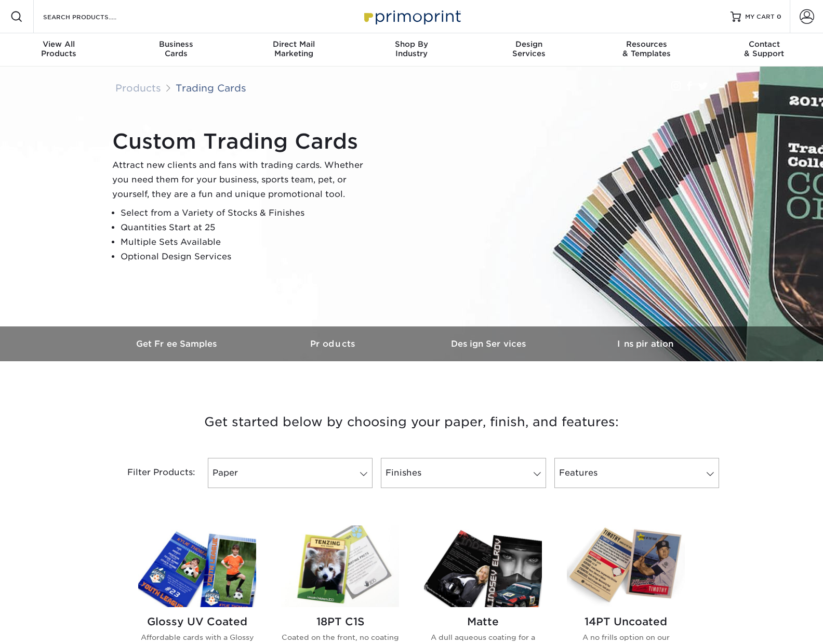 Image resolution: width=823 pixels, height=644 pixels. I want to click on h1: Custom Trading Cards, so click(242, 142).